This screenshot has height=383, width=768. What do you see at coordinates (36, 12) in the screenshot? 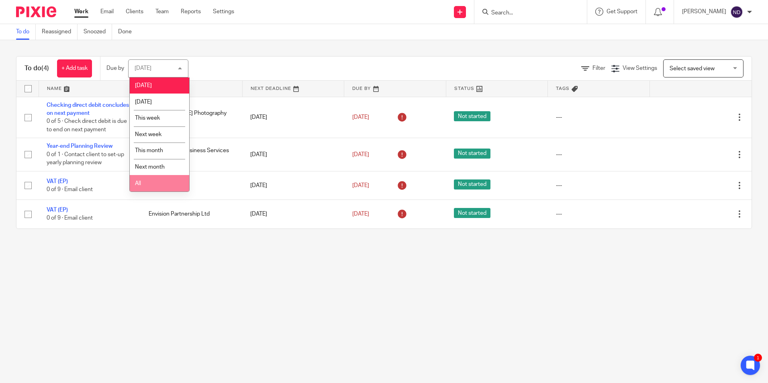
I see `img: Pixie` at bounding box center [36, 12].